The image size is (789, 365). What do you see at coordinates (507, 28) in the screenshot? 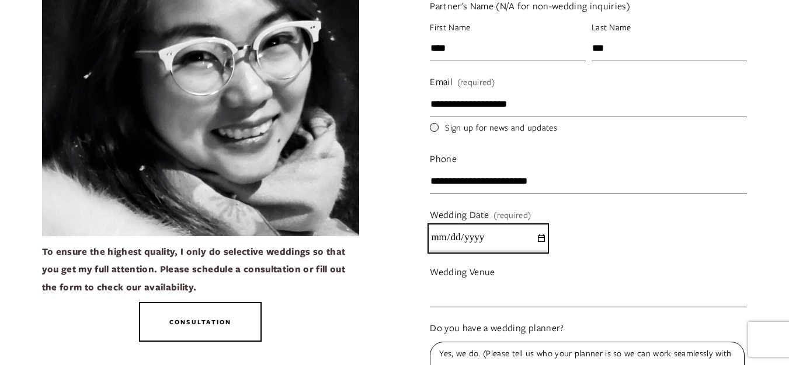
I see `div: First Name` at bounding box center [507, 28].